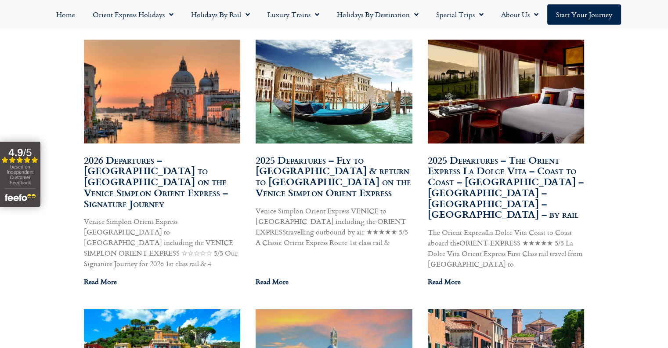 This screenshot has width=668, height=348. I want to click on a: Start your Journey, so click(585, 15).